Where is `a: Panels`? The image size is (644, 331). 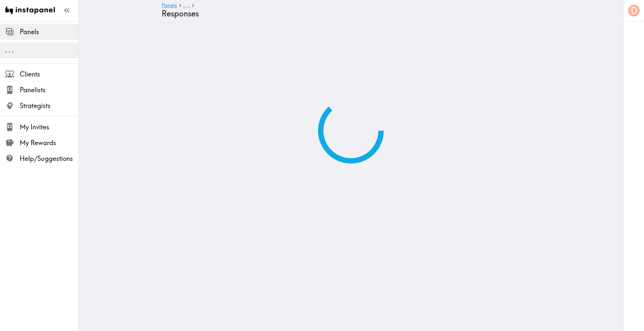 a: Panels is located at coordinates (169, 6).